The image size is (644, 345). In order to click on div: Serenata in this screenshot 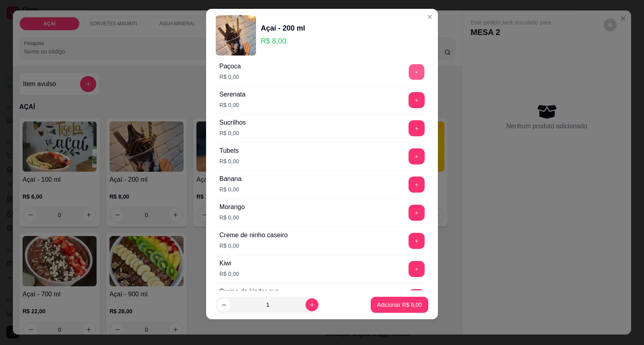, I will do `click(232, 94)`.